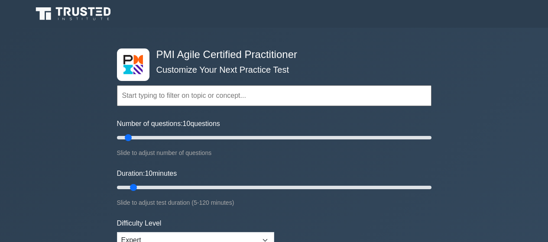 The height and width of the screenshot is (242, 548). What do you see at coordinates (271, 55) in the screenshot?
I see `h4: PMI Agile Certified Practitioner` at bounding box center [271, 55].